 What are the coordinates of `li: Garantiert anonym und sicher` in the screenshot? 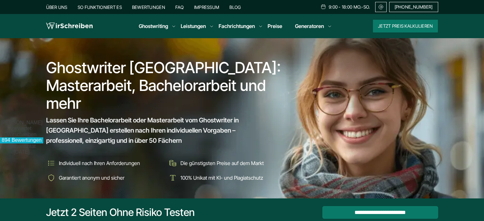 It's located at (105, 178).